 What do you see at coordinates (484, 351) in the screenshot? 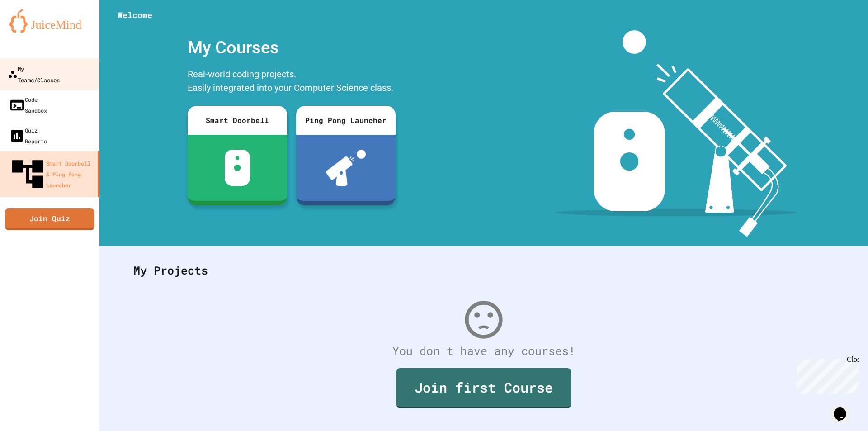
I see `div: You don't have any courses!` at bounding box center [484, 351].